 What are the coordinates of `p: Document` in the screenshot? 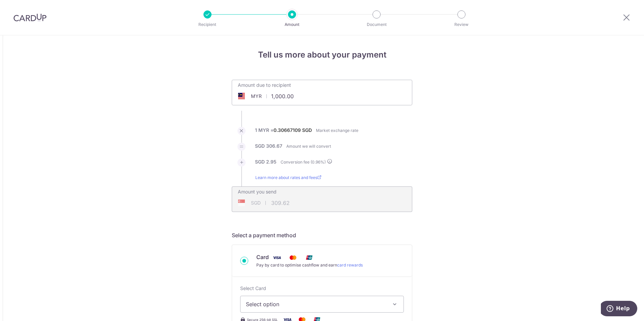 It's located at (376, 24).